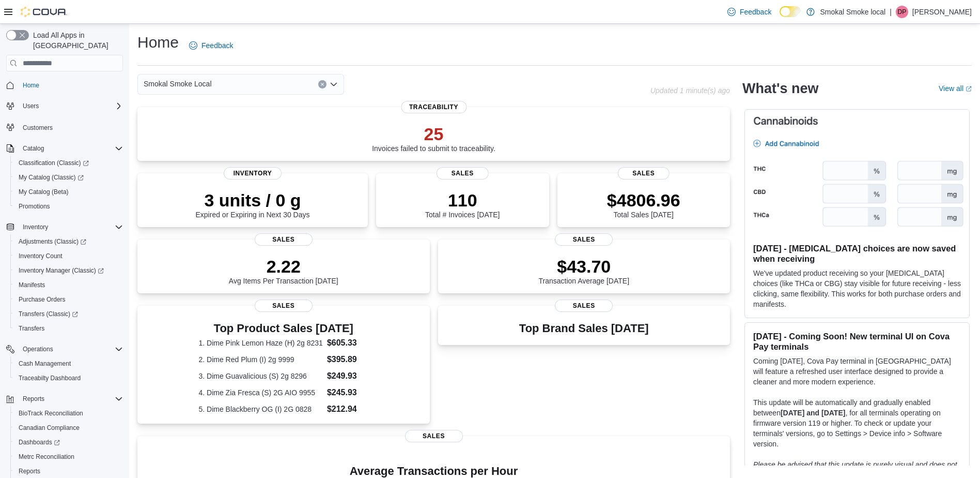  I want to click on a: Metrc Reconciliation, so click(46, 457).